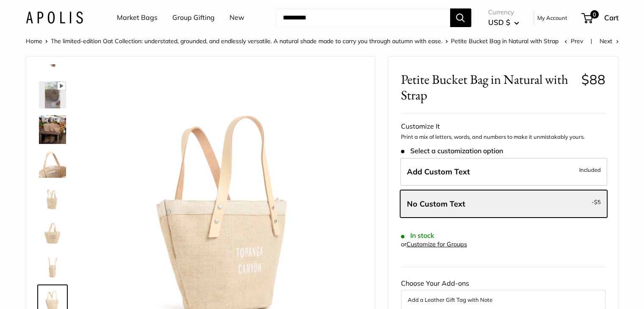 Image resolution: width=644 pixels, height=309 pixels. I want to click on span: $88, so click(593, 79).